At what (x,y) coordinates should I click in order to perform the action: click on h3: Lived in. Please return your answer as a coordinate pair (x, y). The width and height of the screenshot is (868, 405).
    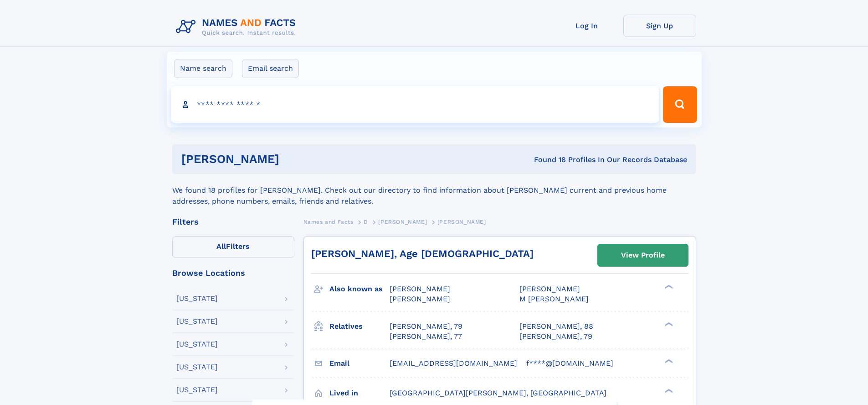
    Looking at the image, I should click on (360, 393).